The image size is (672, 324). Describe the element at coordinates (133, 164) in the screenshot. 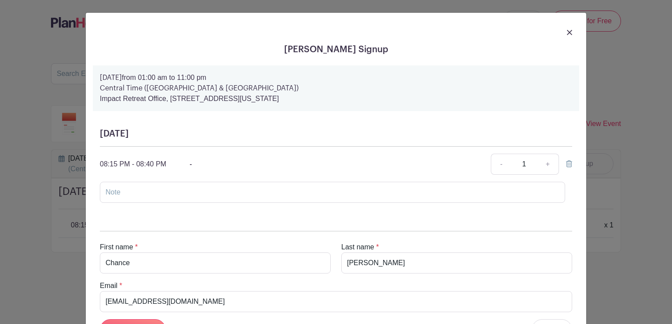

I see `span: 08:15 PM - 08:40 PM` at that location.